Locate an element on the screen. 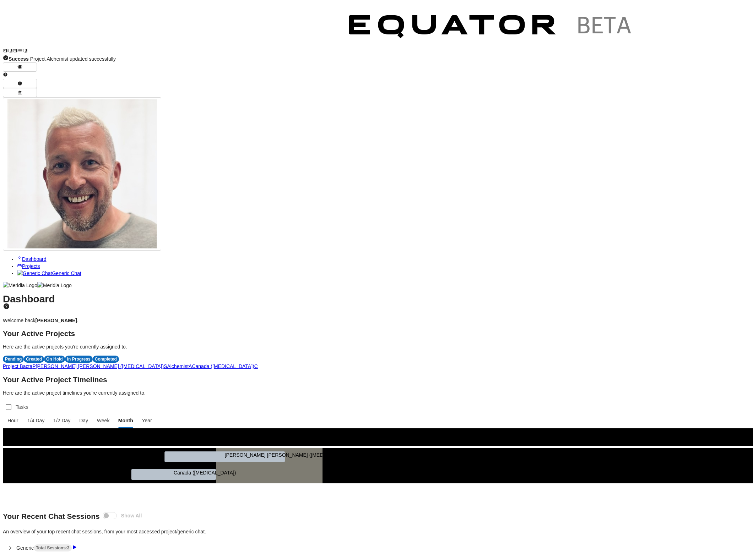 The width and height of the screenshot is (753, 560). h2: Your Active Projects is located at coordinates (377, 334).